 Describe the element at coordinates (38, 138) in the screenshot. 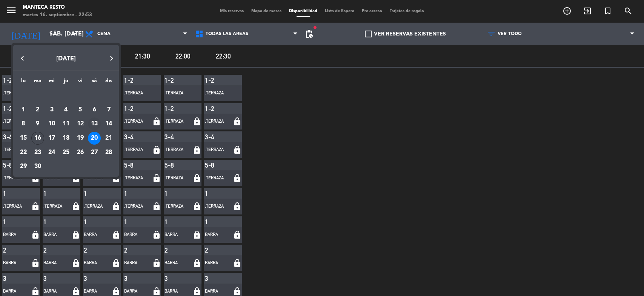

I see `td: 16 de septiembre de 2025` at that location.